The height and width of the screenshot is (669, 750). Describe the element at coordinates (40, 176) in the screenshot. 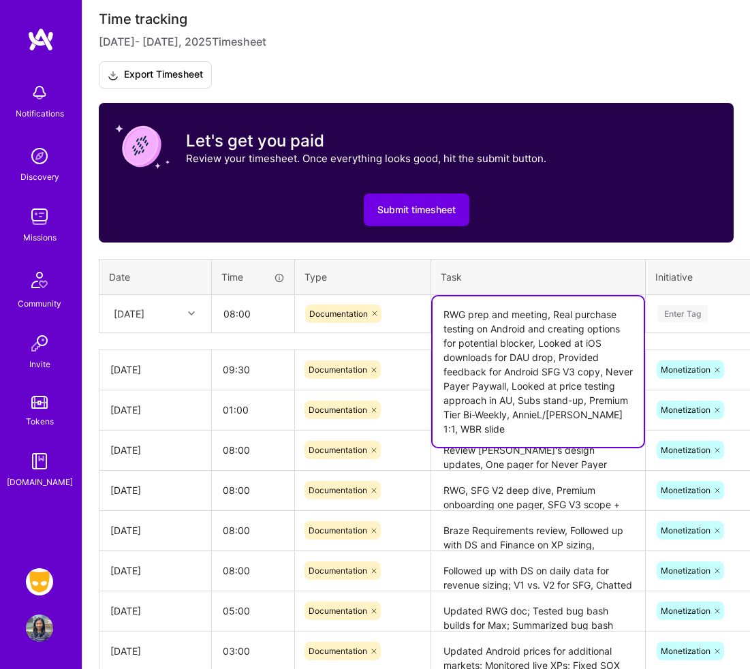

I see `div: Discovery` at that location.